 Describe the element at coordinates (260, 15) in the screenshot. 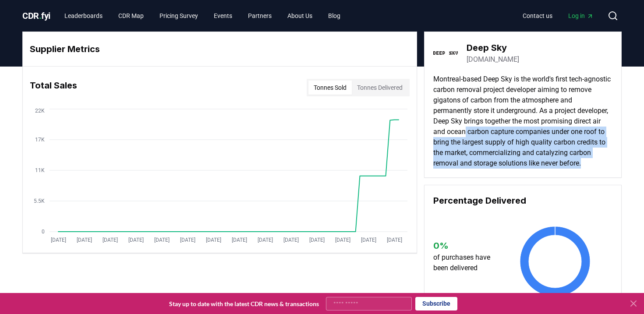

I see `a: Partners` at that location.